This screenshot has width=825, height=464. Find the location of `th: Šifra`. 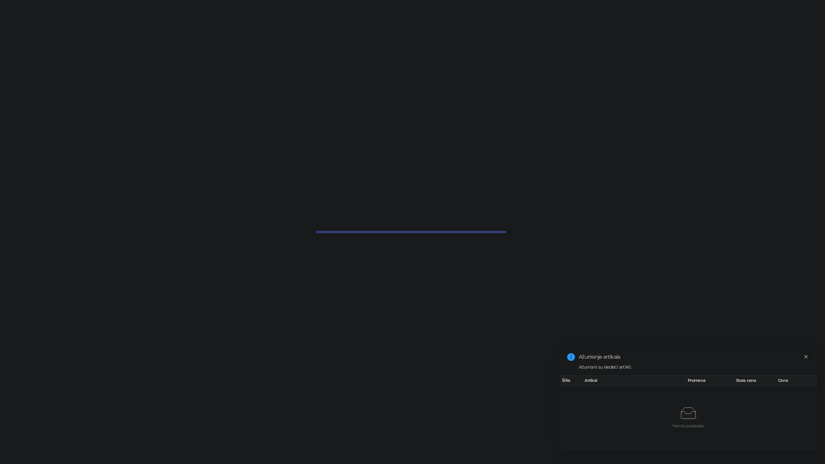

th: Šifra is located at coordinates (571, 381).